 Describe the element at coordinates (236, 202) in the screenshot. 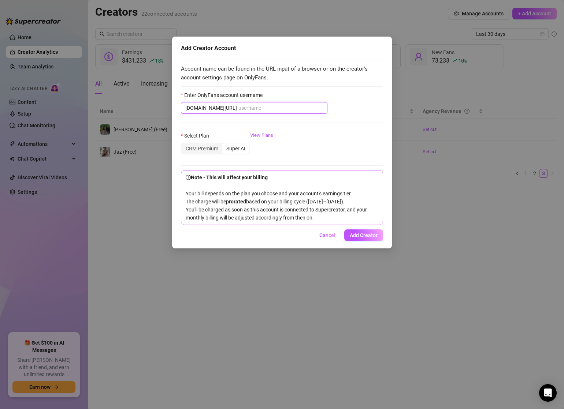

I see `b: prorated` at that location.